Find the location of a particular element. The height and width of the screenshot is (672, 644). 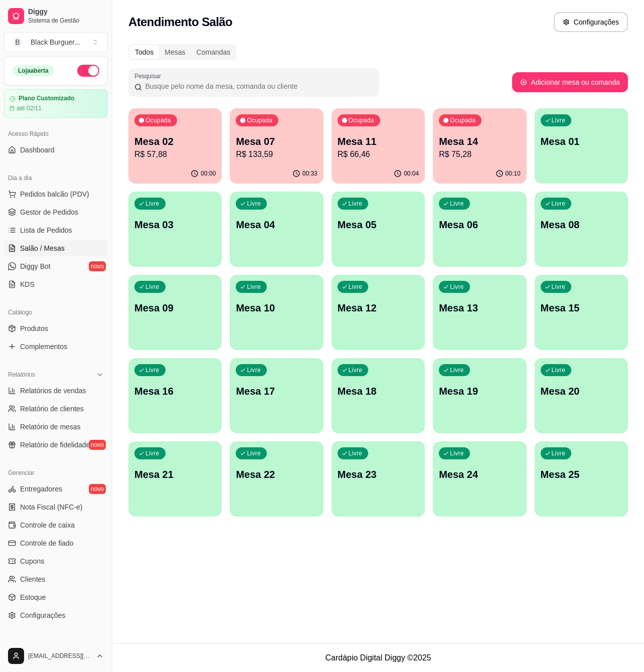

p: R$ 133,59 is located at coordinates (276, 155).